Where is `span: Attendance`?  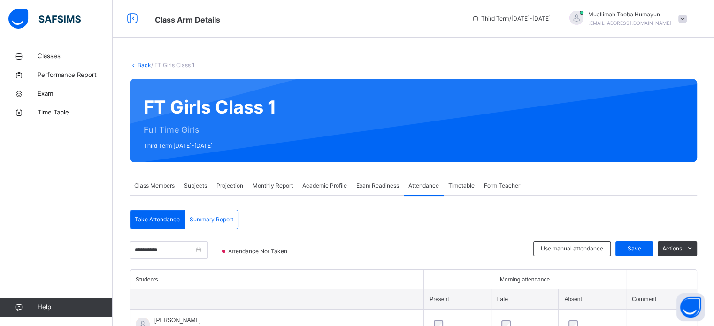 span: Attendance is located at coordinates (423, 186).